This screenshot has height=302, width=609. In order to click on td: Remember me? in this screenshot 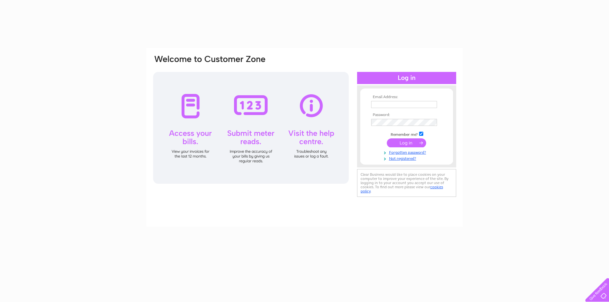, I will do `click(407, 134)`.